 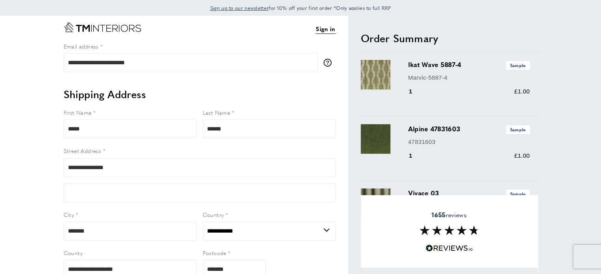 What do you see at coordinates (301, 8) in the screenshot?
I see `span: for 10% off your first order *Only applies to full RRP` at bounding box center [301, 8].